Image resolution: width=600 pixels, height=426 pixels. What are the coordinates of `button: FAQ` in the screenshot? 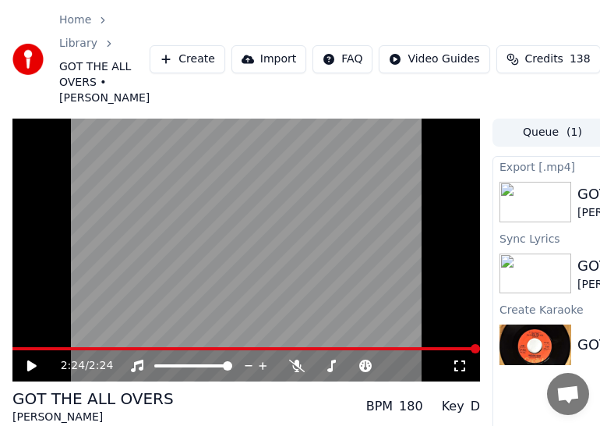 It's located at (342, 59).